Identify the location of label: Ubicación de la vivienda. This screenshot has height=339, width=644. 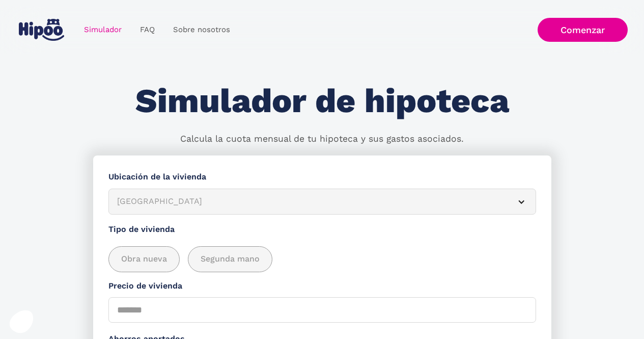
(322, 177).